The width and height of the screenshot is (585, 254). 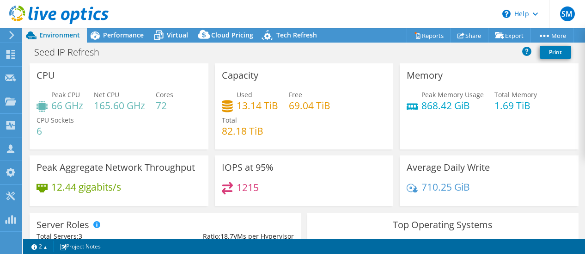 What do you see at coordinates (244, 94) in the screenshot?
I see `span: Used` at bounding box center [244, 94].